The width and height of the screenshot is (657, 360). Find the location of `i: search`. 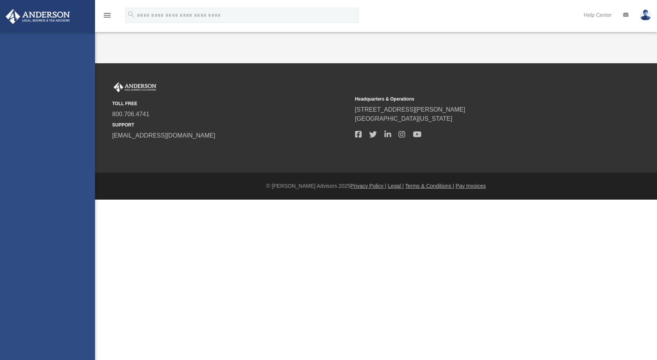

i: search is located at coordinates (131, 14).